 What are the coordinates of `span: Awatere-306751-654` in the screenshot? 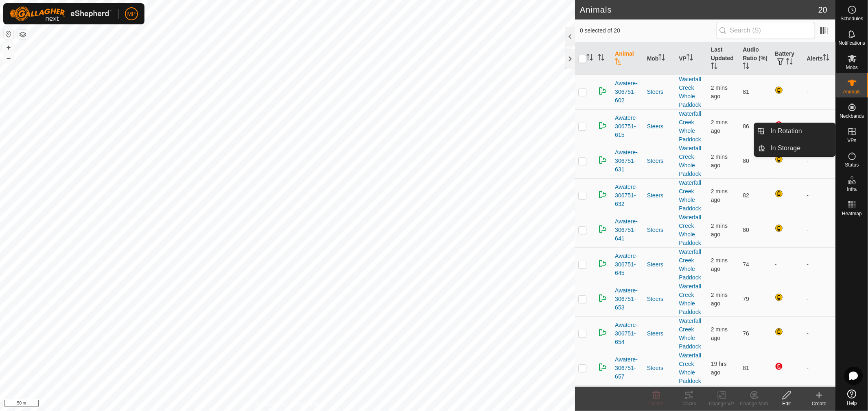 It's located at (628, 334).